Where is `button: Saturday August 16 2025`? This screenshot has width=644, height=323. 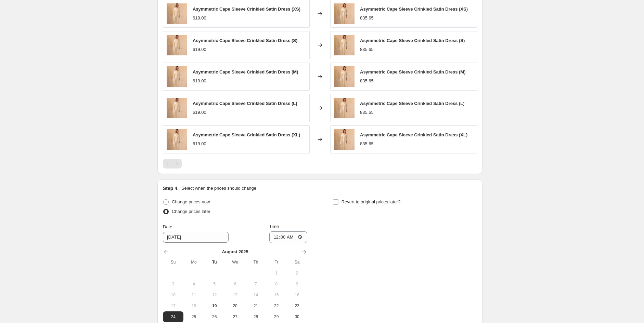 button: Saturday August 16 2025 is located at coordinates (297, 295).